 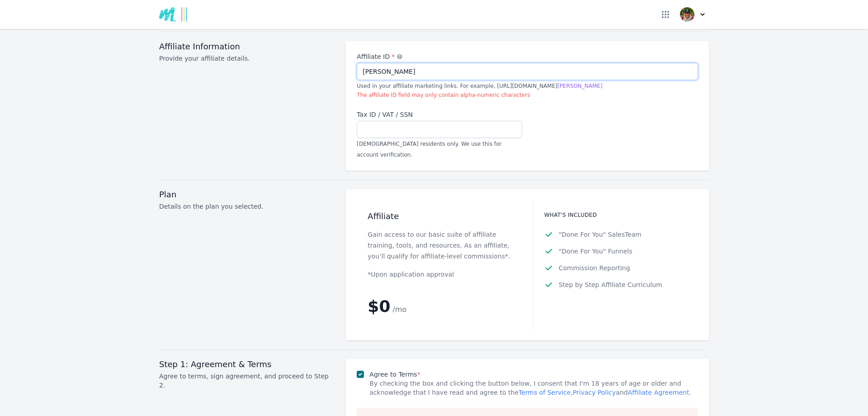 What do you see at coordinates (527, 95) in the screenshot?
I see `p: The affiliate ID field may only contain alpha-numeric characters` at bounding box center [527, 95].